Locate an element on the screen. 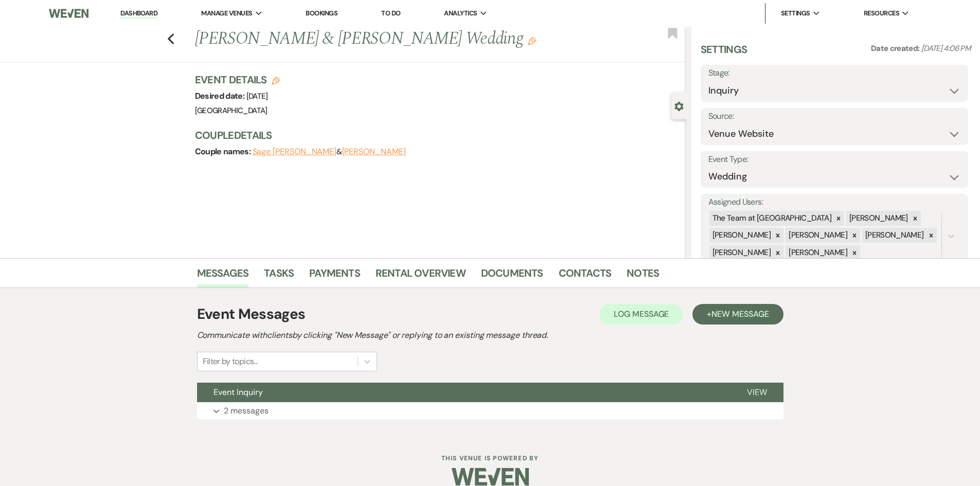 Image resolution: width=980 pixels, height=486 pixels. h3: Settings is located at coordinates (724, 53).